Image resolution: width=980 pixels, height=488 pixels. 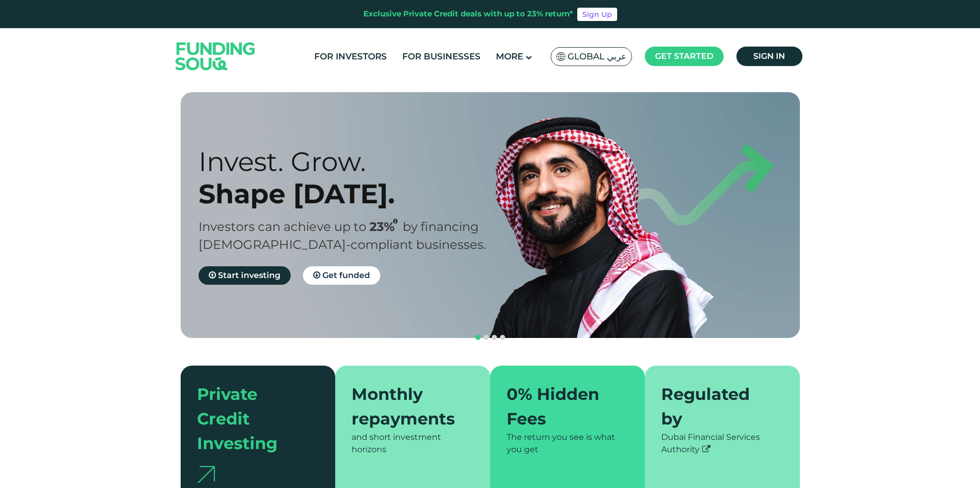 I want to click on div: Monthly repayments, so click(x=407, y=407).